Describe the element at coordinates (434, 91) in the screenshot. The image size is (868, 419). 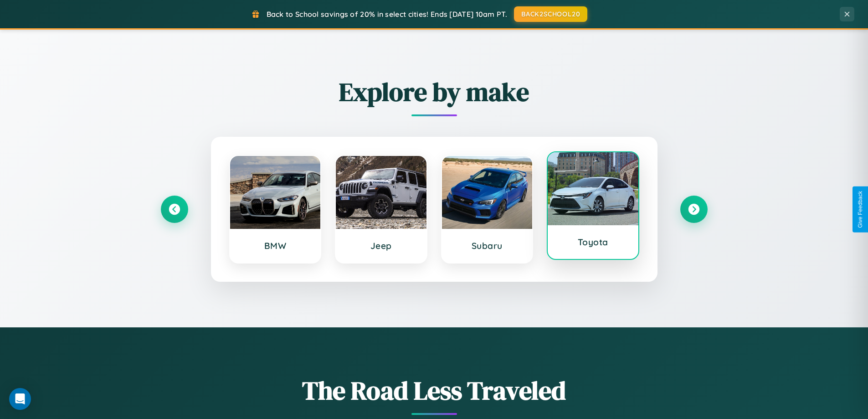
I see `h2: Explore by make` at that location.